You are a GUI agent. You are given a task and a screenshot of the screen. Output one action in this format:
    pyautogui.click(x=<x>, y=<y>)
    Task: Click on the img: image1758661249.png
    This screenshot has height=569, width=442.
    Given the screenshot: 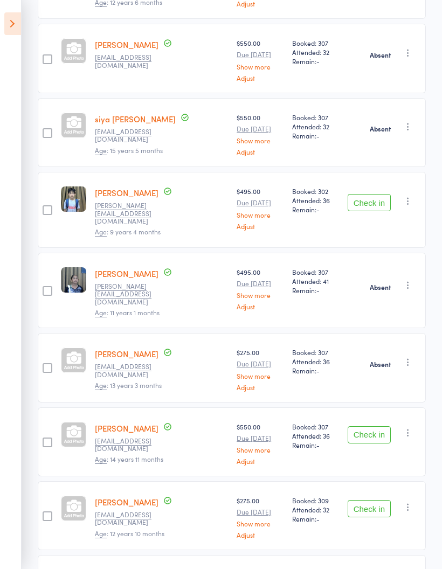 What is the action you would take?
    pyautogui.click(x=73, y=280)
    